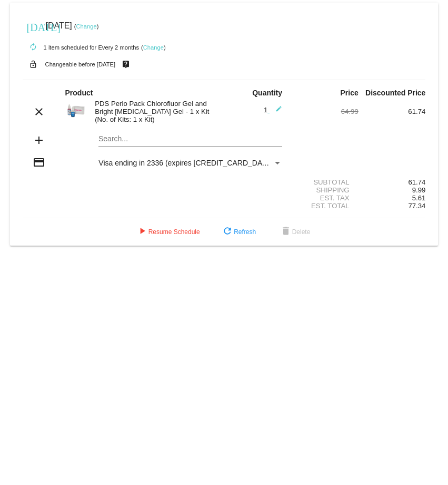 The image size is (448, 485). I want to click on button: Resume Schedule, so click(168, 232).